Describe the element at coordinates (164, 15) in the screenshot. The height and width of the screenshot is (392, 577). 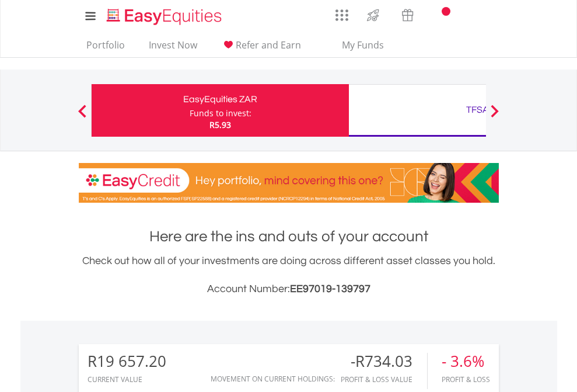
I see `a: Home page` at that location.